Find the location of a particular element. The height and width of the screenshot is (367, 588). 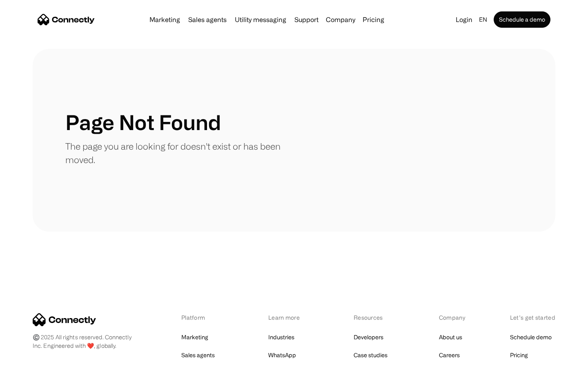

a: Schedule demo is located at coordinates (531, 337).